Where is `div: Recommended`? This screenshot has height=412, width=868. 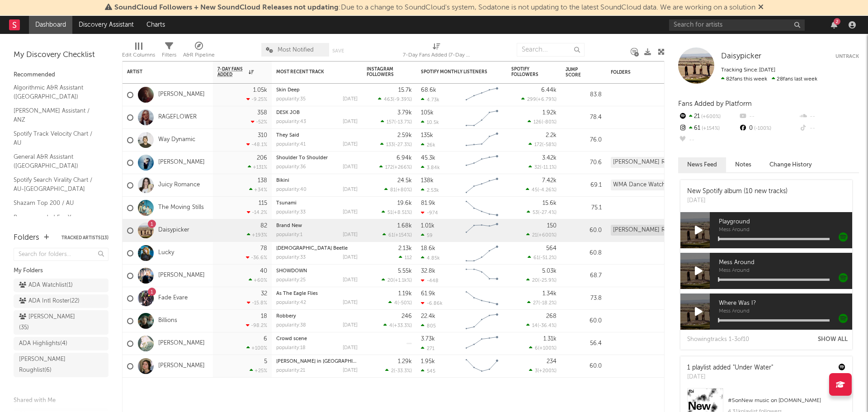
div: Recommended is located at coordinates (61, 75).